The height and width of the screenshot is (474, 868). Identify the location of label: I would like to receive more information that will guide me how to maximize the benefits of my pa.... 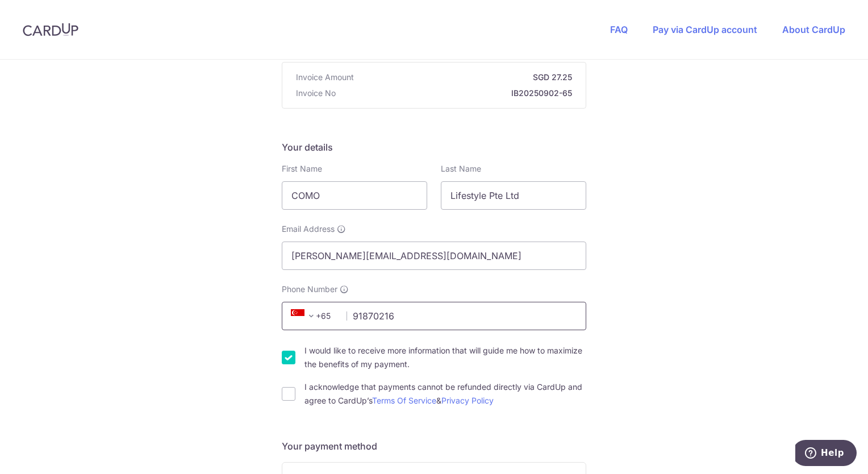
(445, 358).